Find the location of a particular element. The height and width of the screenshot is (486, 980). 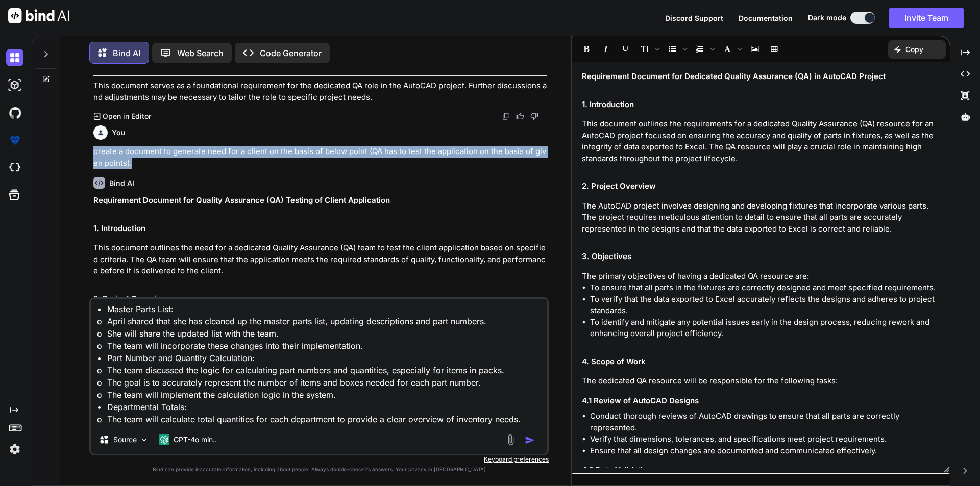

span: Italic is located at coordinates (606, 49).